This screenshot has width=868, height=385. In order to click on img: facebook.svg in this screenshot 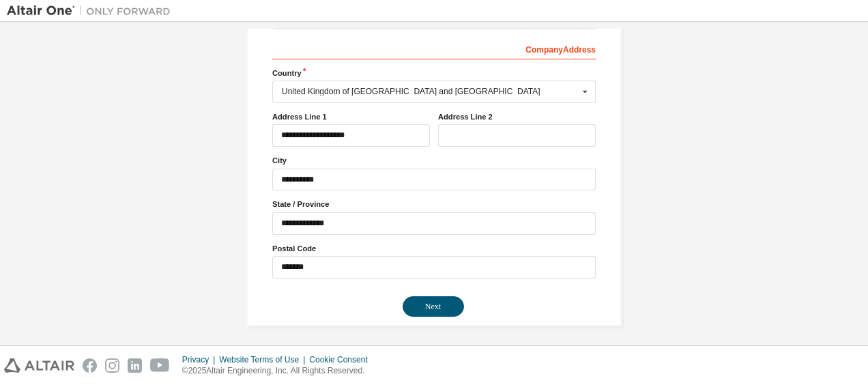, I will do `click(90, 365)`.